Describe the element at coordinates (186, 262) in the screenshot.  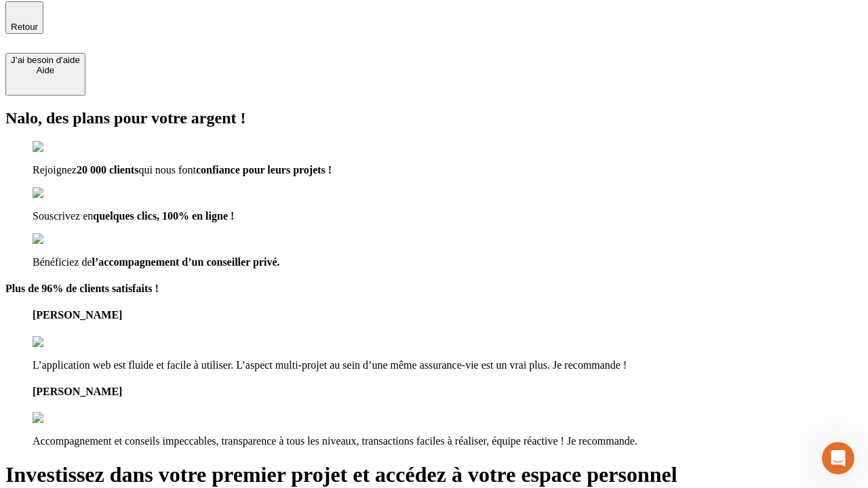
I see `span: l’accompagnement d’un conseiller privé.` at that location.